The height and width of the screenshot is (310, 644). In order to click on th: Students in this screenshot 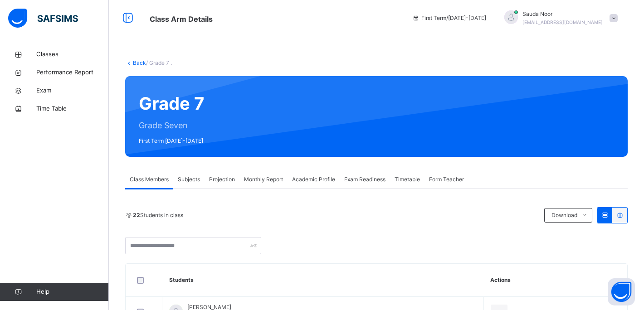, I will do `click(323, 280)`.